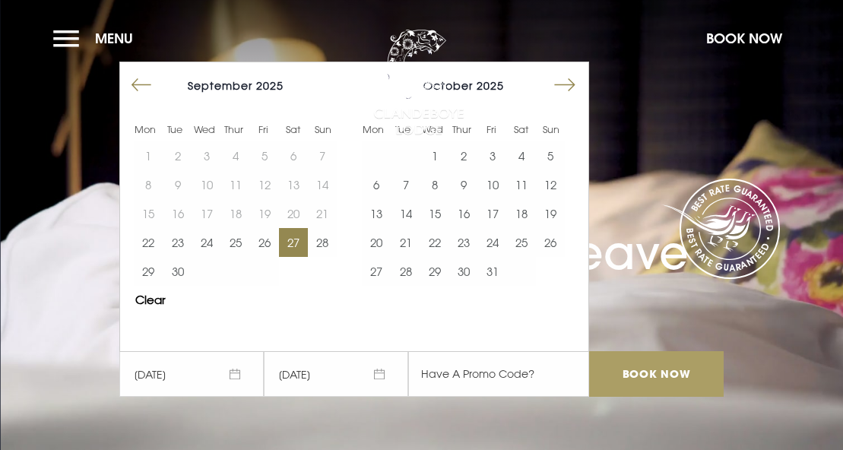 This screenshot has height=450, width=843. I want to click on td: Choose Tuesday, October 28, 2025 as your end date., so click(405, 271).